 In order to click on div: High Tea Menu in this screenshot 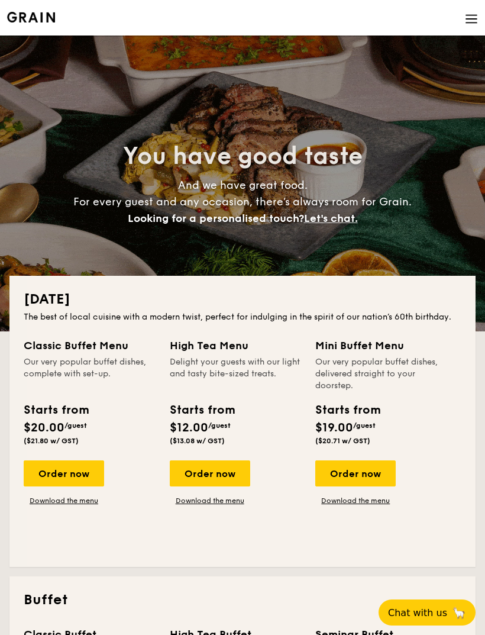, I will do `click(235, 345)`.